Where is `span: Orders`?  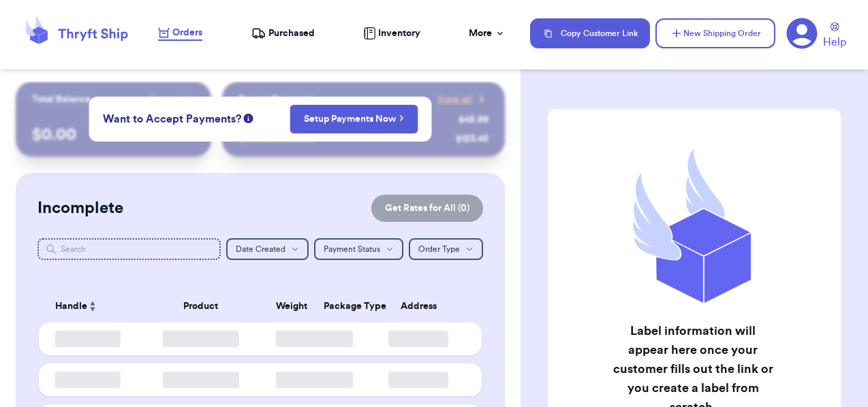 span: Orders is located at coordinates (187, 32).